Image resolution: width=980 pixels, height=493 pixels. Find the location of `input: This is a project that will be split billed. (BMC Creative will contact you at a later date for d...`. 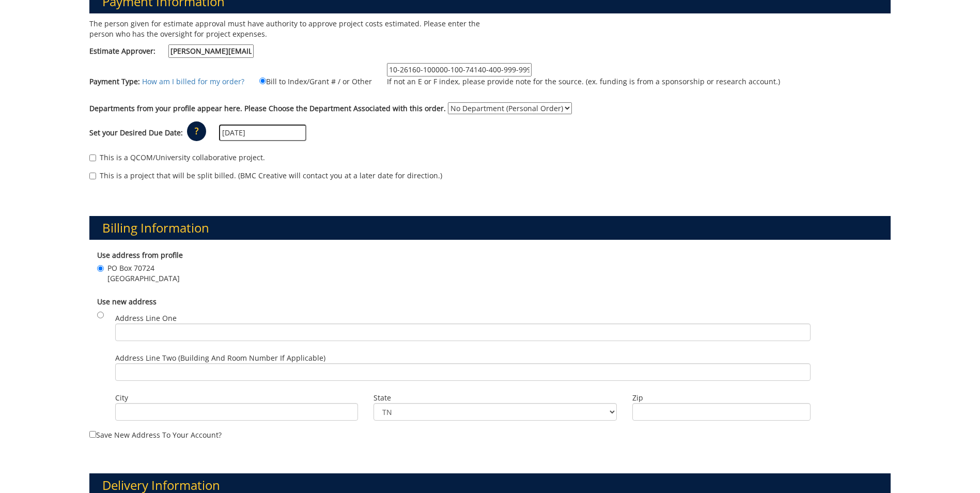

input: This is a project that will be split billed. (BMC Creative will contact you at a later date for d... is located at coordinates (93, 176).